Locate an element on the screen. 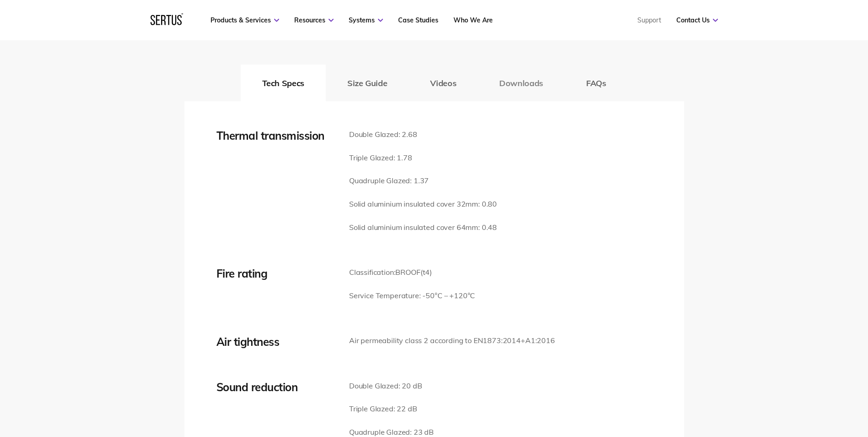 The image size is (868, 437). a: Products & Services is located at coordinates (245, 20).